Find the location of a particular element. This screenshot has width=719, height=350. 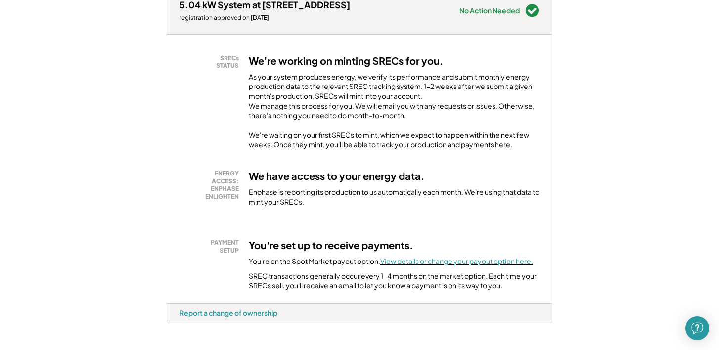

h3: We're working on minting SRECs for you. is located at coordinates (346, 61).